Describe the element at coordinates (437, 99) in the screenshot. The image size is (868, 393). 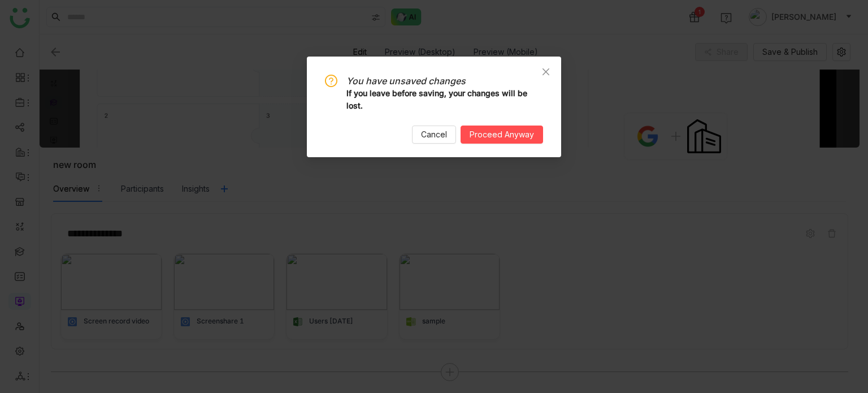
I see `b: If you leave before saving, your changes will be lost.` at that location.